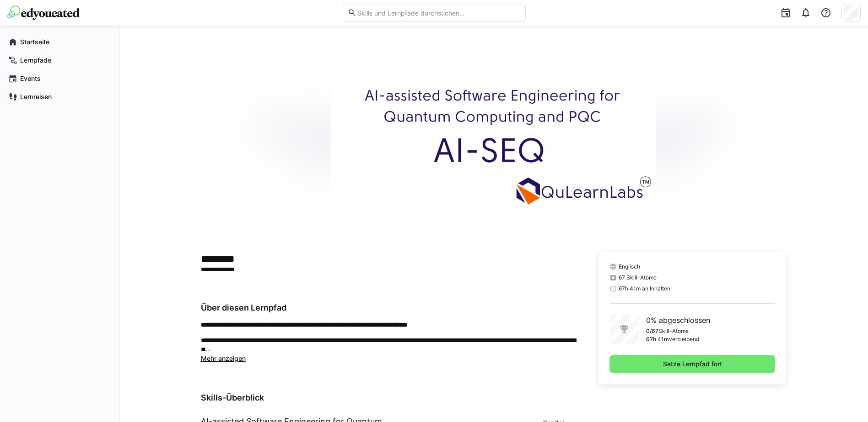 Image resolution: width=868 pixels, height=422 pixels. I want to click on span: Englisch, so click(629, 267).